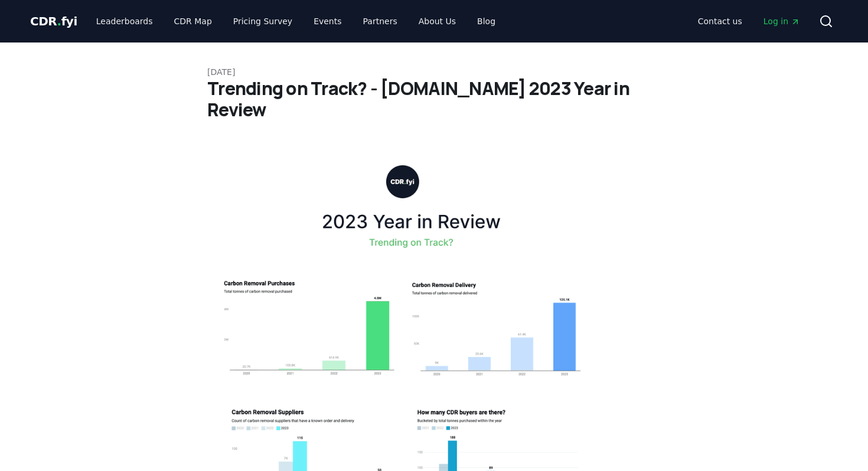 The height and width of the screenshot is (471, 868). I want to click on span: Log in, so click(782, 21).